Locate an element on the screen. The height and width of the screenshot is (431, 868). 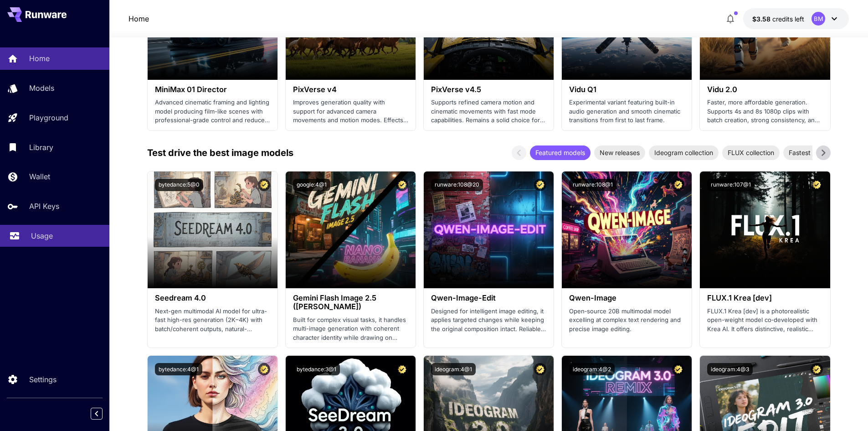
span: credits left is located at coordinates (788, 19).